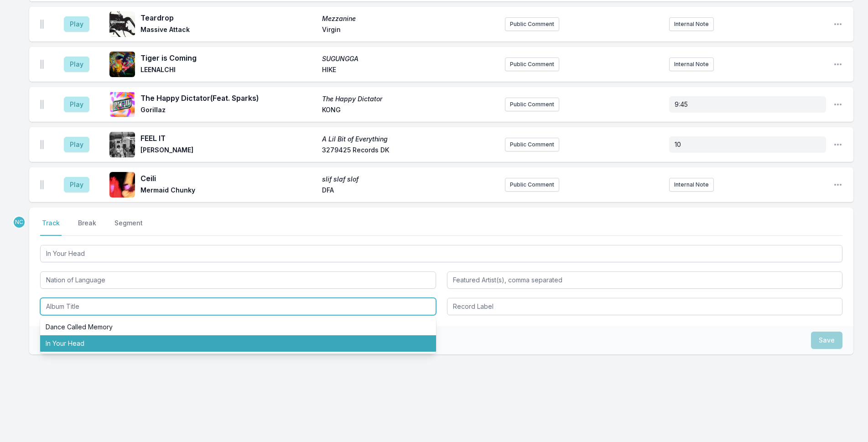 This screenshot has height=442, width=868. Describe the element at coordinates (238, 344) in the screenshot. I see `li: In Your Head` at that location.